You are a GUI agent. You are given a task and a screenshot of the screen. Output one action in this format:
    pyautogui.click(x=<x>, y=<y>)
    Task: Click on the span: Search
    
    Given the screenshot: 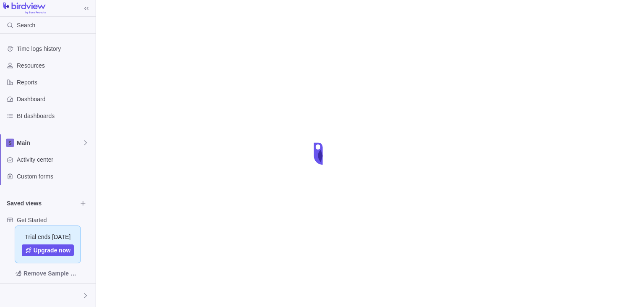 What is the action you would take?
    pyautogui.click(x=26, y=25)
    